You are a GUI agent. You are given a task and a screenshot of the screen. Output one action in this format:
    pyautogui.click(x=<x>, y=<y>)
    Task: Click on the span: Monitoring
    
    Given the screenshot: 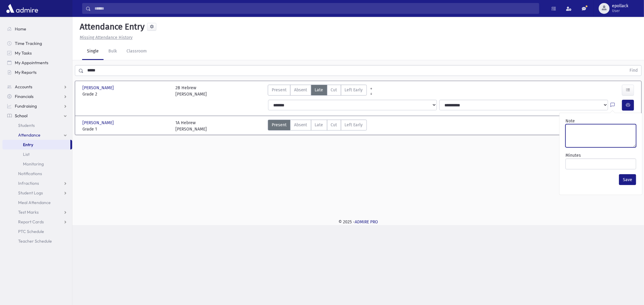 What is the action you would take?
    pyautogui.click(x=33, y=164)
    